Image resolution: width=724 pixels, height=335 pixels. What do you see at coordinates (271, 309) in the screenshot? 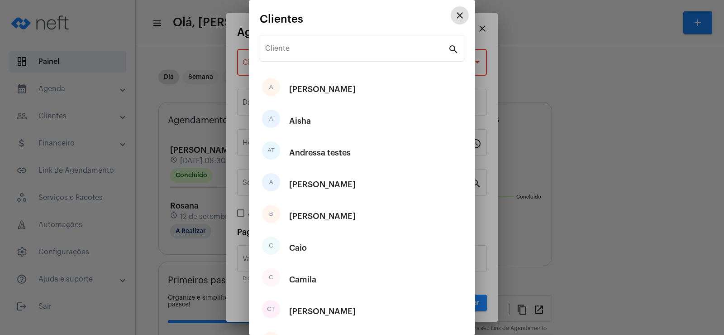
I see `div: CT` at bounding box center [271, 309].